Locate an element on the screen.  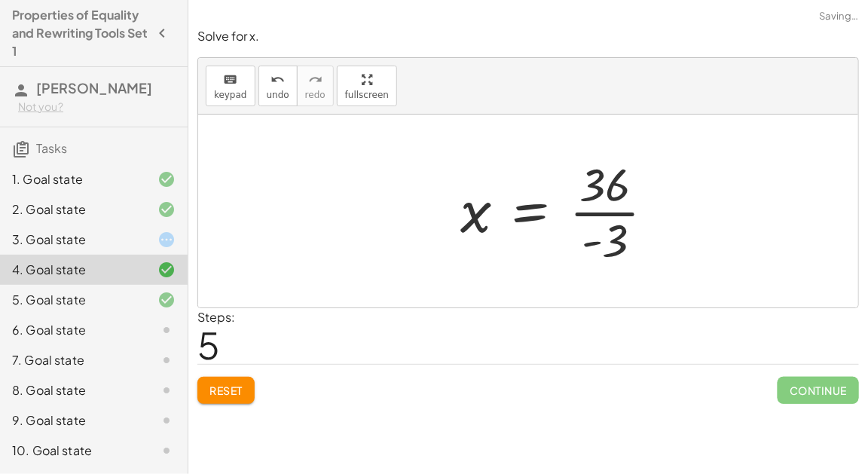
button: redoredo is located at coordinates (315, 86).